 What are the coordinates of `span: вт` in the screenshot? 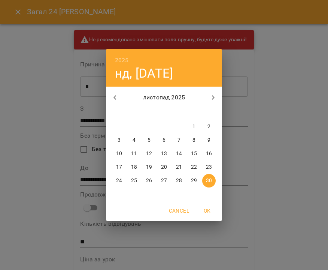 It's located at (134, 112).